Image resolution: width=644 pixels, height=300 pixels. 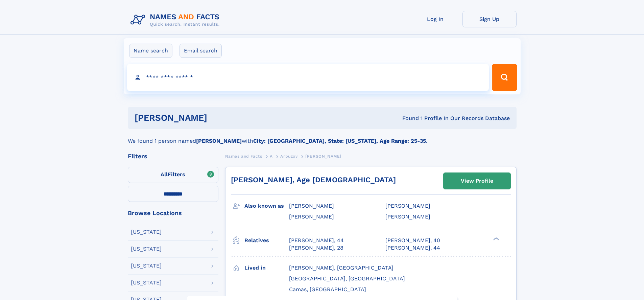 I want to click on h3: Lived in, so click(x=267, y=268).